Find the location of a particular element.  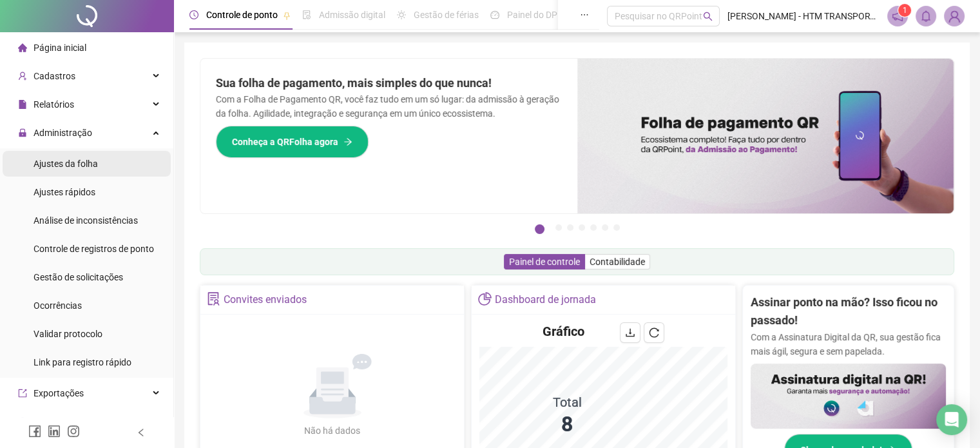

span: Exportações is located at coordinates (59, 393).